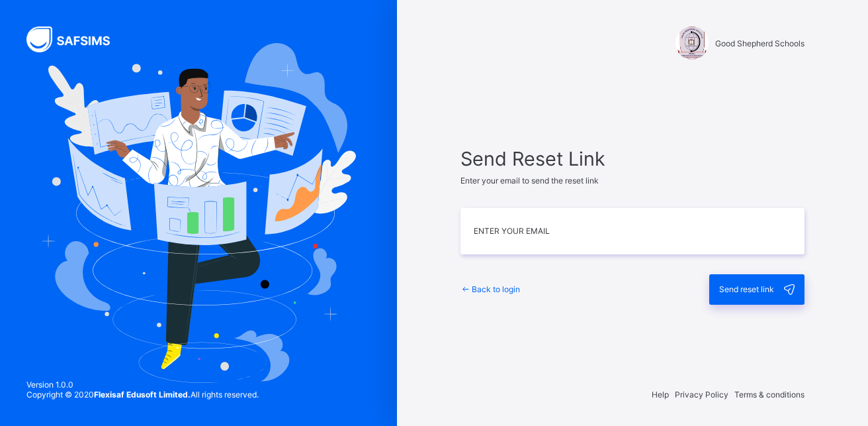 Image resolution: width=868 pixels, height=426 pixels. Describe the element at coordinates (746, 289) in the screenshot. I see `span: Send reset link` at that location.